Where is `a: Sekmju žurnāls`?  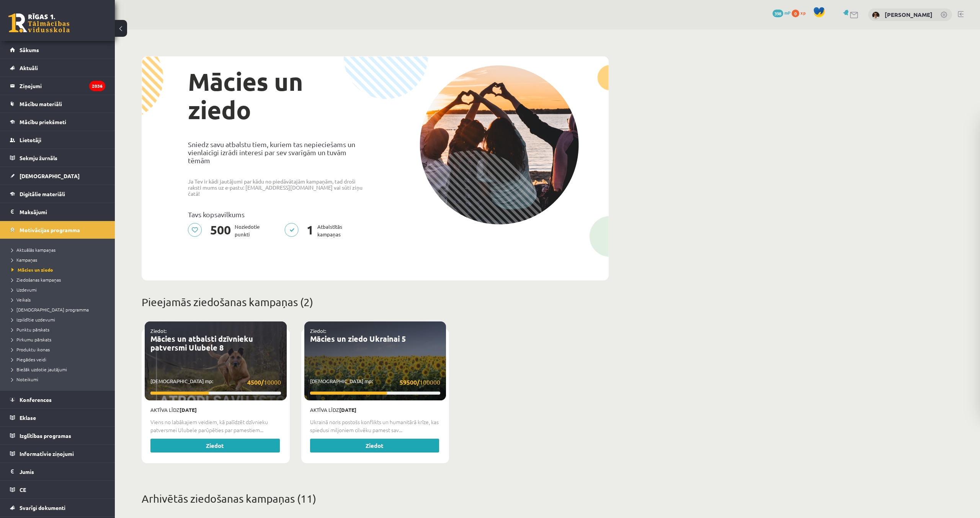 a: Sekmju žurnāls is located at coordinates (58, 158).